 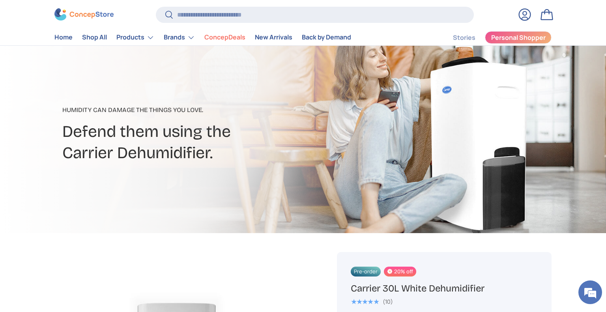 I want to click on textarea: Type your message and click 'Submit', so click(x=77, y=229).